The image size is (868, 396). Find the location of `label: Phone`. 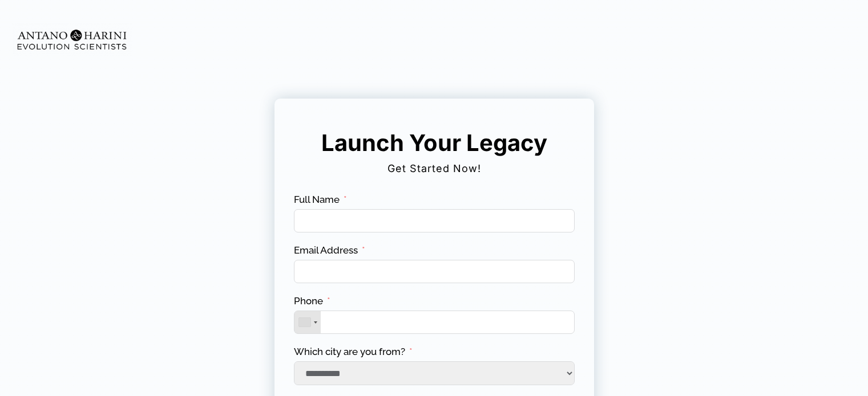

label: Phone is located at coordinates (312, 301).